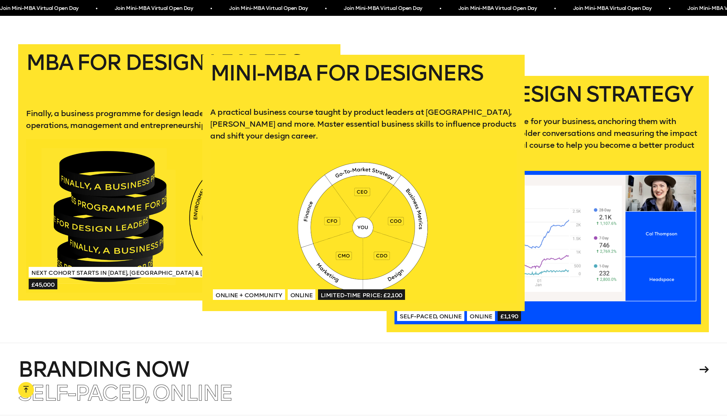 This screenshot has height=416, width=727. Describe the element at coordinates (548, 94) in the screenshot. I see `h2: Product Design Strategy` at that location.